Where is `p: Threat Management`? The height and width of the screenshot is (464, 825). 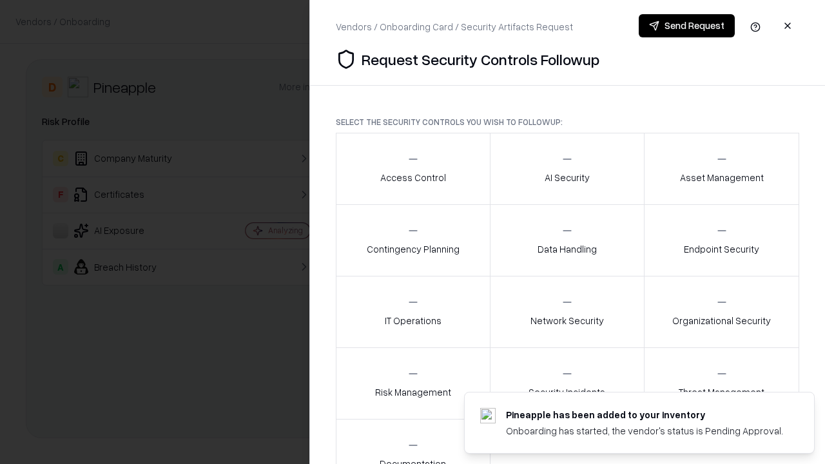
p: Threat Management is located at coordinates (721, 392).